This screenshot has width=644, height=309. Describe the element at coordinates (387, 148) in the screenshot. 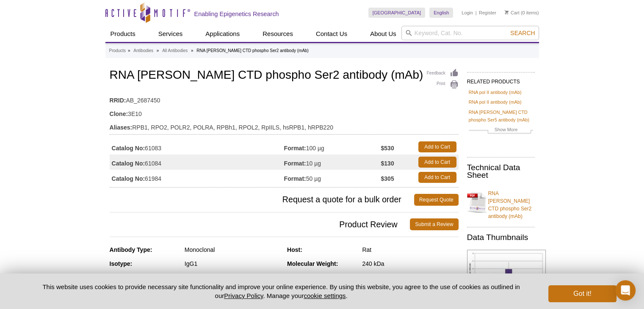

I see `strong: $530` at that location.